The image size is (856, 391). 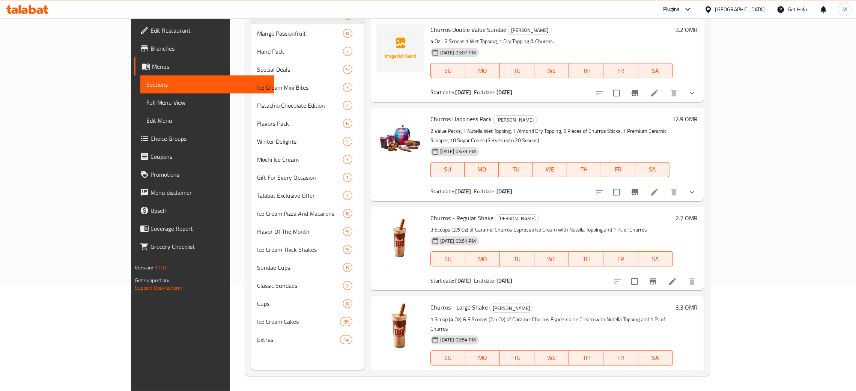 What do you see at coordinates (209, 138) in the screenshot?
I see `span: Choice Groups` at bounding box center [209, 138].